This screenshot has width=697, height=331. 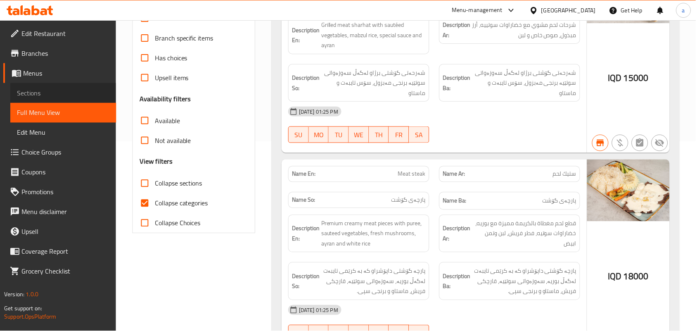 I want to click on span: Available, so click(x=167, y=121).